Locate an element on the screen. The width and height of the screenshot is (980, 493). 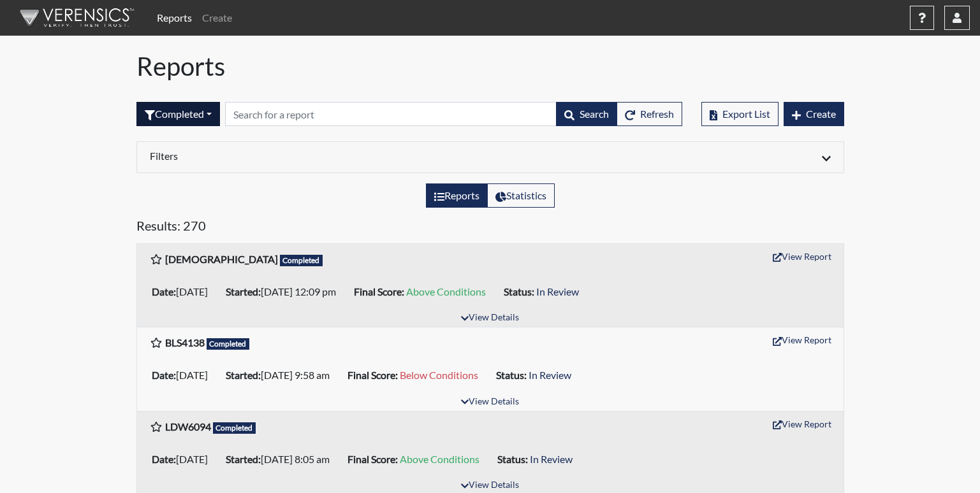
span: Create is located at coordinates (821, 114).